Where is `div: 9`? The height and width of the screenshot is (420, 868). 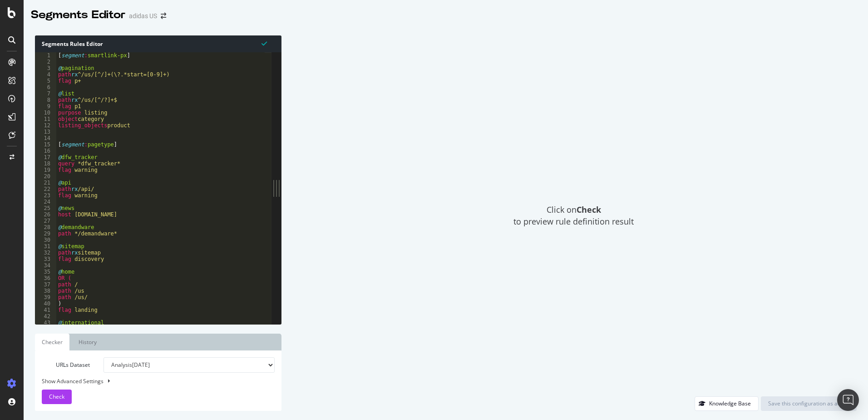
div: 9 is located at coordinates (45, 107).